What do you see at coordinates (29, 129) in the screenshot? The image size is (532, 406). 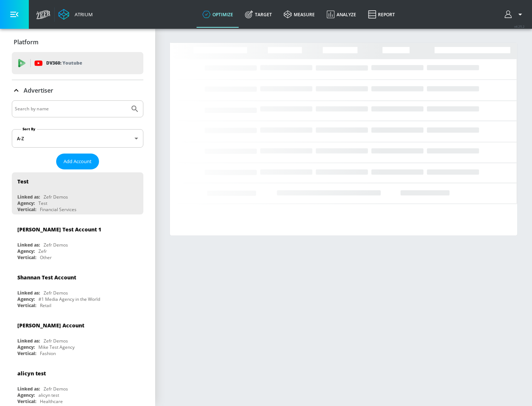 I see `label: Sort By` at bounding box center [29, 129].